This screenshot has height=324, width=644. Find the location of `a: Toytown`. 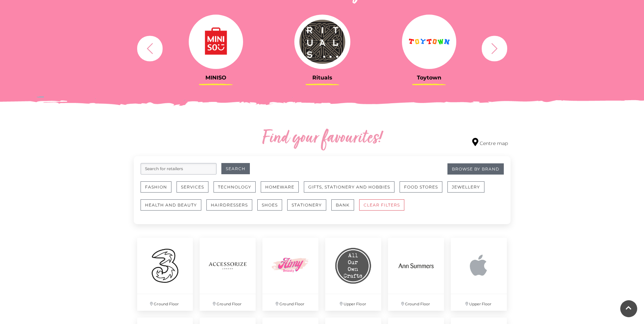

a: Toytown is located at coordinates (429, 47).